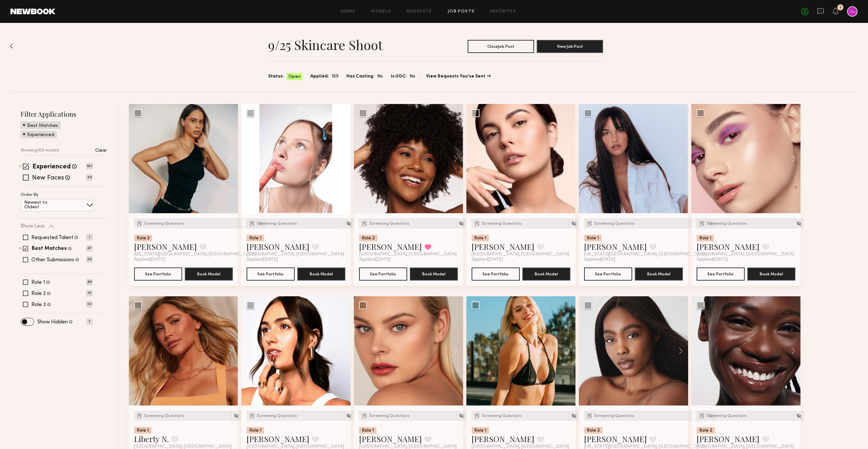  I want to click on div: 1, so click(841, 7).